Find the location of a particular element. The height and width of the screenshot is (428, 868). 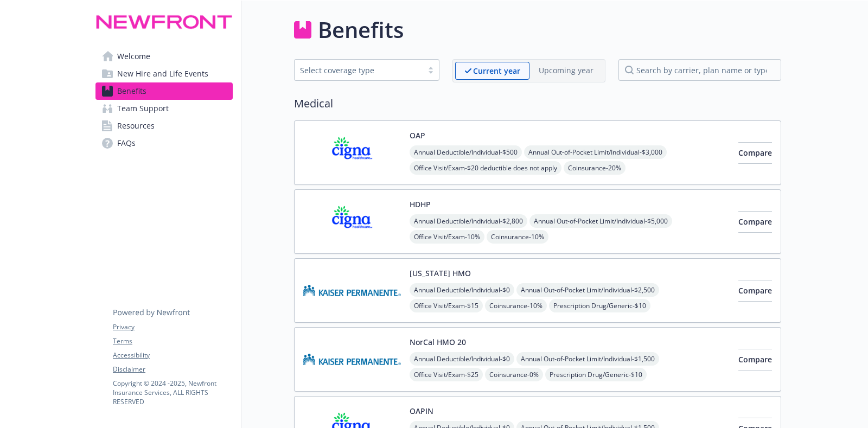

a: Disclaimer is located at coordinates (172, 369).